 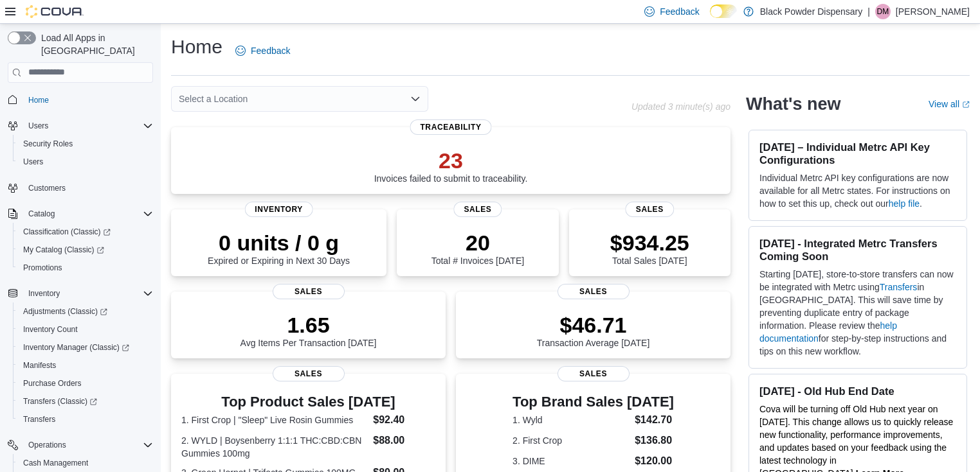 I want to click on span: Classification (Classic), so click(x=85, y=232).